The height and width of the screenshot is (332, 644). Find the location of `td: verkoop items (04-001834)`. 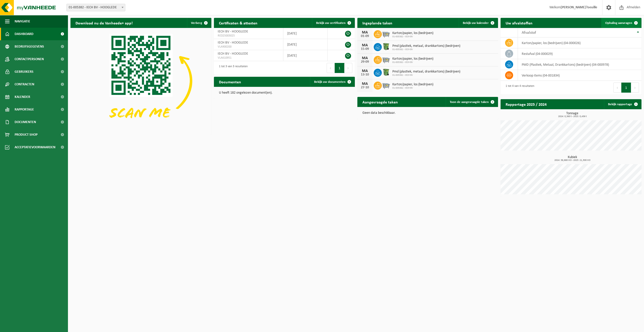

td: verkoop items (04-001834) is located at coordinates (580, 75).